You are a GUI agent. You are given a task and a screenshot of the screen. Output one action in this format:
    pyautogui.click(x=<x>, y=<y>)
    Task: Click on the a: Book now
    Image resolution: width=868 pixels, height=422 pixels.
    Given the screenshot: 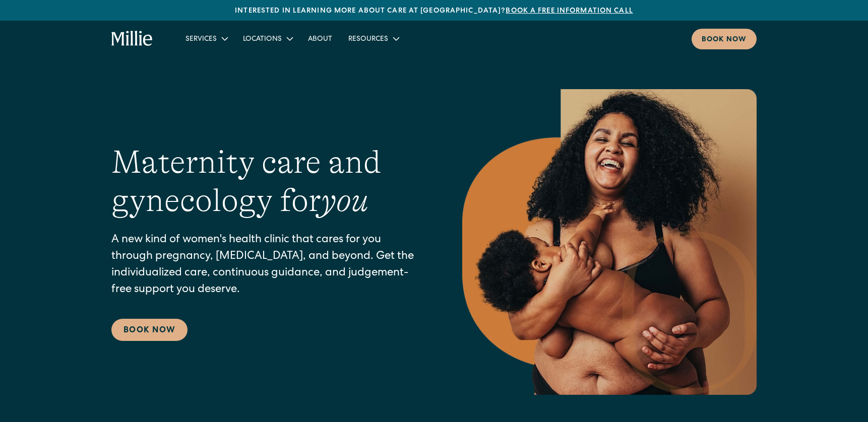 What is the action you would take?
    pyautogui.click(x=723, y=39)
    